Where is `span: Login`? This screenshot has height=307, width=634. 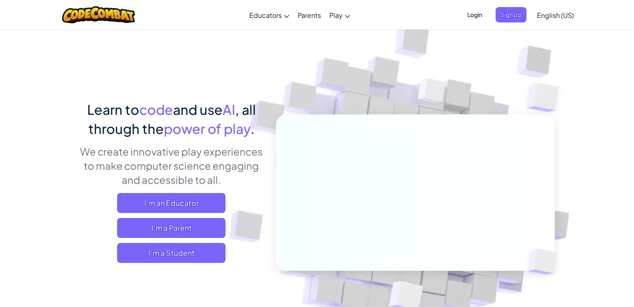 span: Login is located at coordinates (474, 15).